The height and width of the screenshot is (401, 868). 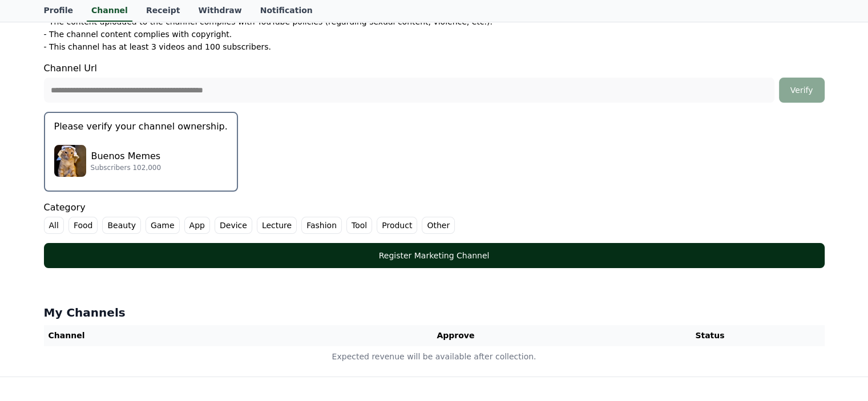 What do you see at coordinates (162, 226) in the screenshot?
I see `label: Game` at bounding box center [162, 226].